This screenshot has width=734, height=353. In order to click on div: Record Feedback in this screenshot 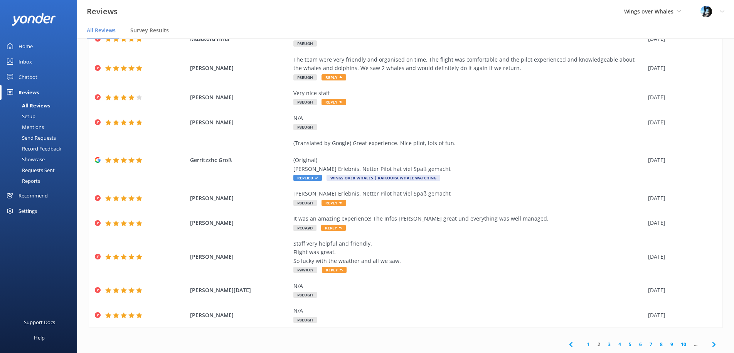, I will do `click(33, 149)`.